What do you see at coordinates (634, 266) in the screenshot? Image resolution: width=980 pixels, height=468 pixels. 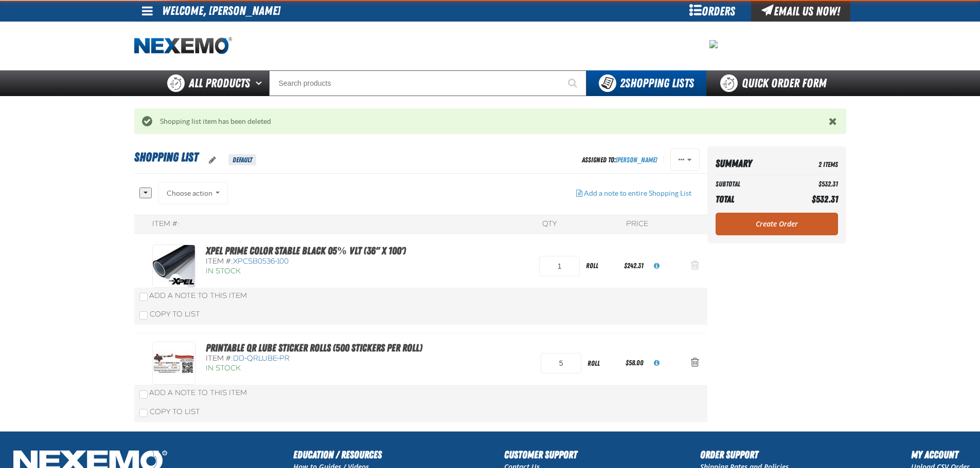 I see `span: $242.31` at bounding box center [634, 266].